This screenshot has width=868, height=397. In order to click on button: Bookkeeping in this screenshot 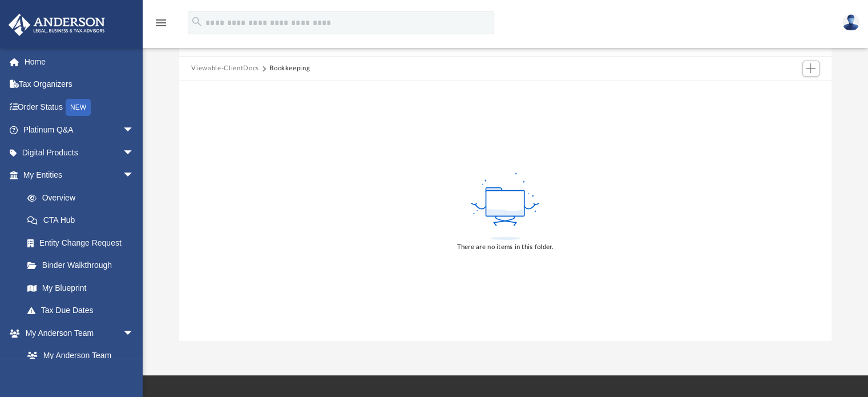, I will do `click(290, 68)`.